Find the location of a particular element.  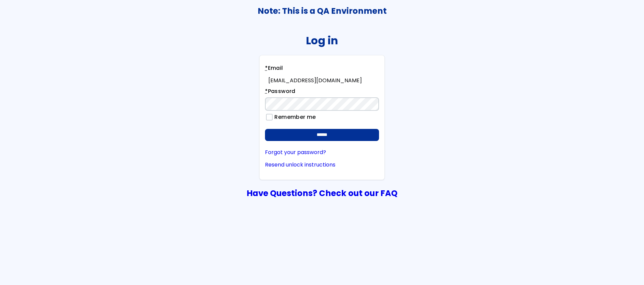

h3: Note: This is a QA Environment is located at coordinates (322, 11).